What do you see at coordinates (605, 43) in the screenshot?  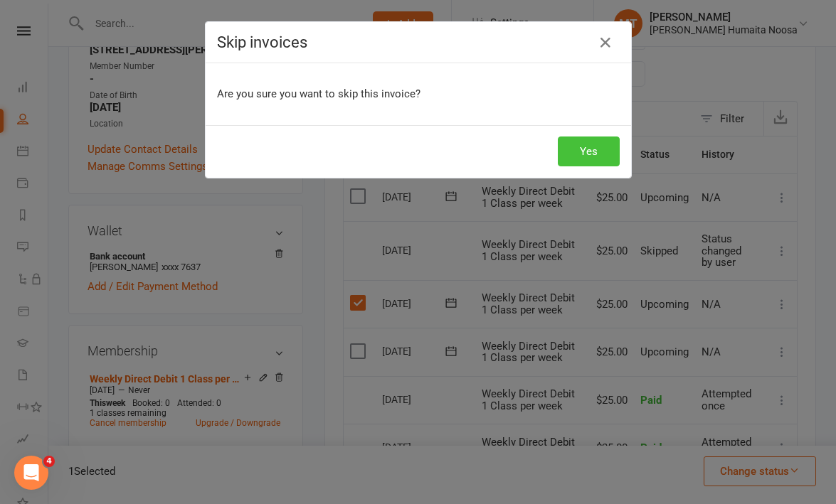 I see `button: Close` at bounding box center [605, 43].